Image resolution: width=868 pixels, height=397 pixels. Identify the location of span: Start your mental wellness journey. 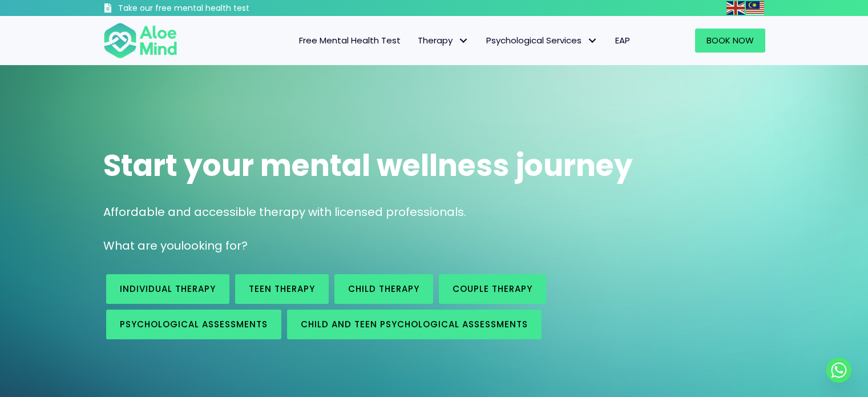
(368, 165).